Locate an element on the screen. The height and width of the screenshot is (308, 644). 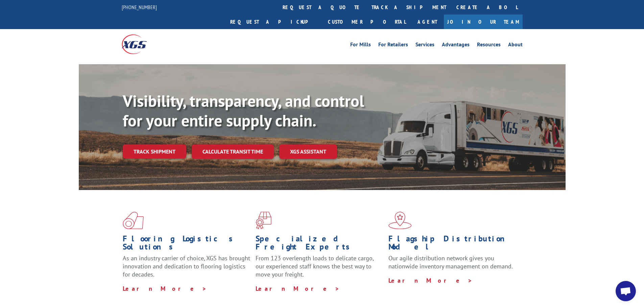
a: Track shipment is located at coordinates (154, 152).